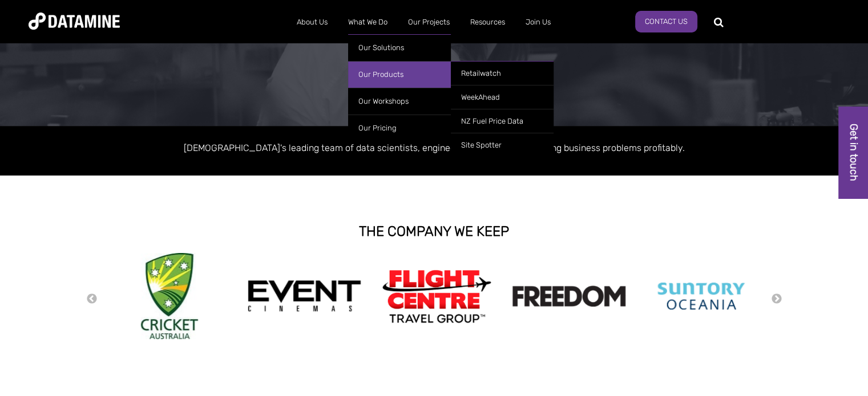 The height and width of the screenshot is (396, 868). Describe the element at coordinates (502, 97) in the screenshot. I see `a: WeekAhead` at that location.